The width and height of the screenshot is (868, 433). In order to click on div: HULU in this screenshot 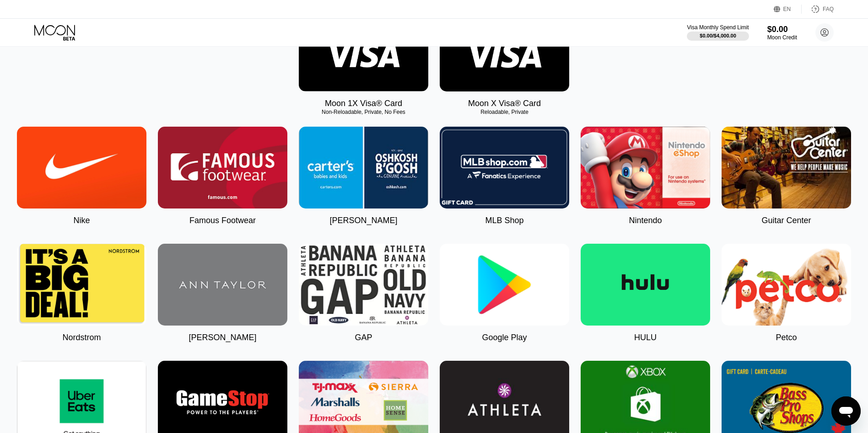, I will do `click(645, 337)`.